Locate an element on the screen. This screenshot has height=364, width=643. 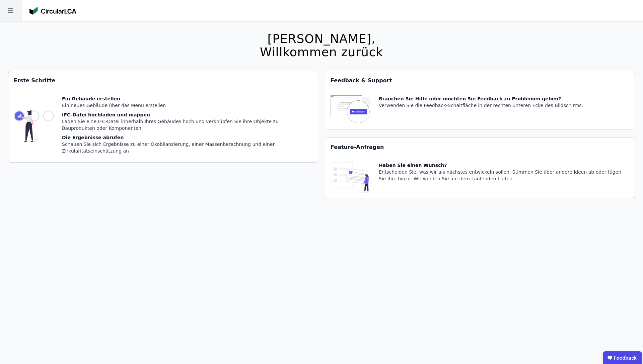
div: Haben Sie einen Wunsch? is located at coordinates (504, 165).